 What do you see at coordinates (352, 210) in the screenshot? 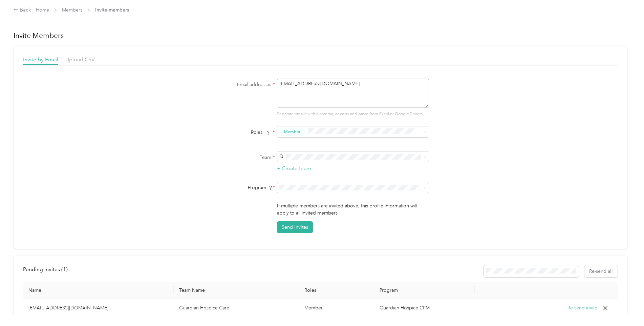
I see `p: If multiple members are invited above, this profile information will apply to all invited members` at bounding box center [352, 210].